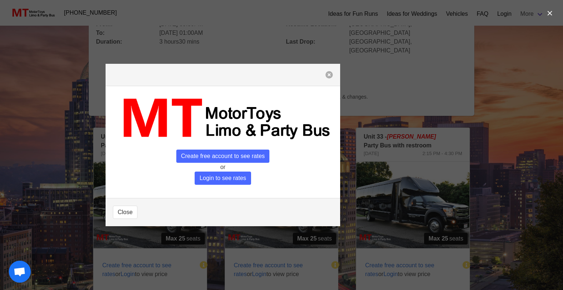 Image resolution: width=563 pixels, height=290 pixels. I want to click on span: Login to see rates, so click(223, 178).